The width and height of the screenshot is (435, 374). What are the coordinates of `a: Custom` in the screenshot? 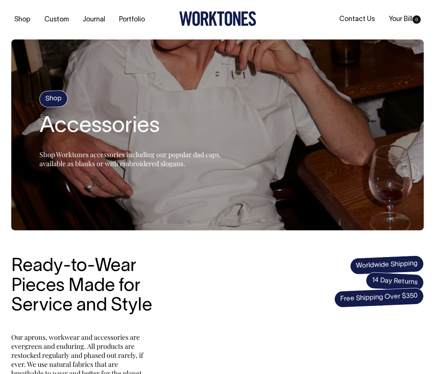 It's located at (56, 20).